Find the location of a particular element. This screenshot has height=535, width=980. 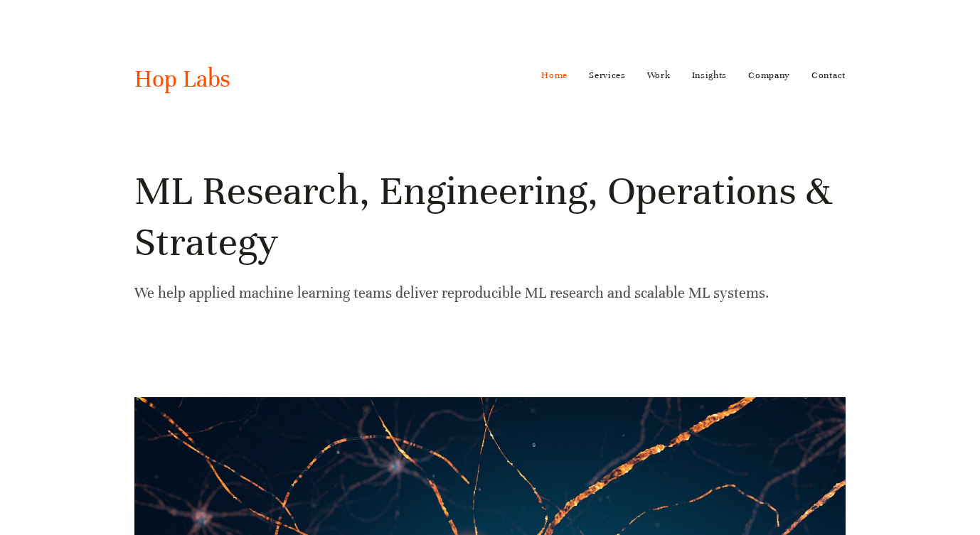

a: Insights is located at coordinates (710, 75).